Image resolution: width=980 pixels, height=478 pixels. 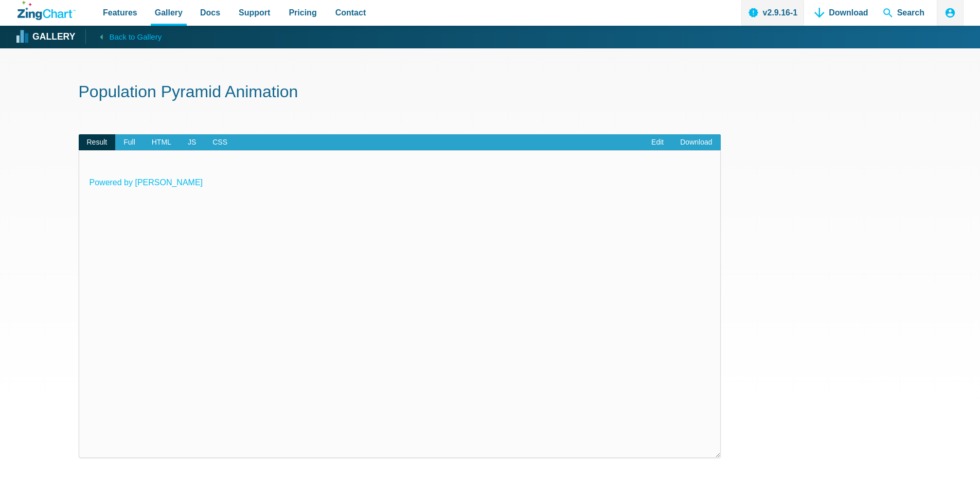 What do you see at coordinates (351, 12) in the screenshot?
I see `span: Contact` at bounding box center [351, 12].